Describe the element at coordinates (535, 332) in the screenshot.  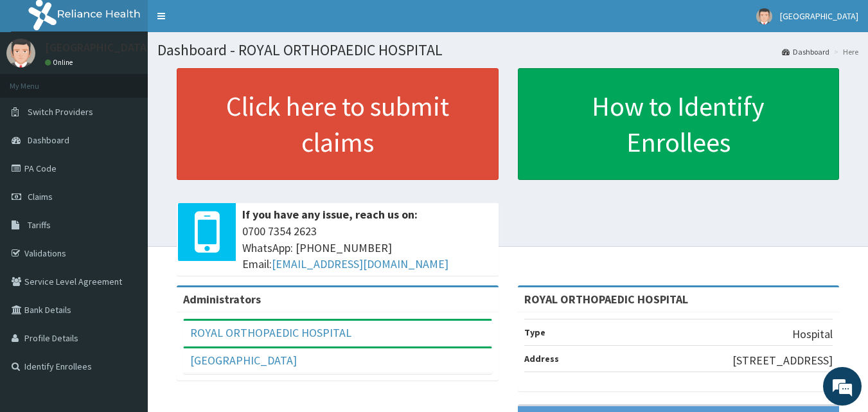
I see `b: Type` at that location.